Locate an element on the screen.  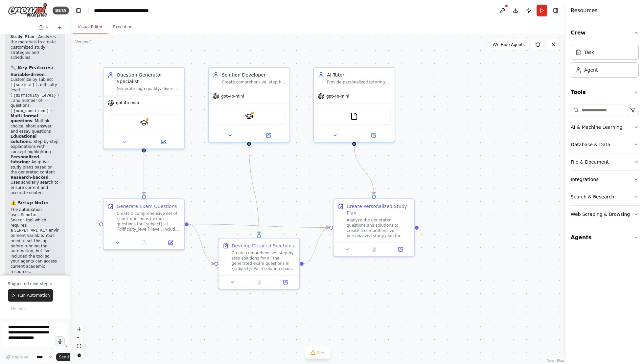
div: Version 1 is located at coordinates (84, 42).